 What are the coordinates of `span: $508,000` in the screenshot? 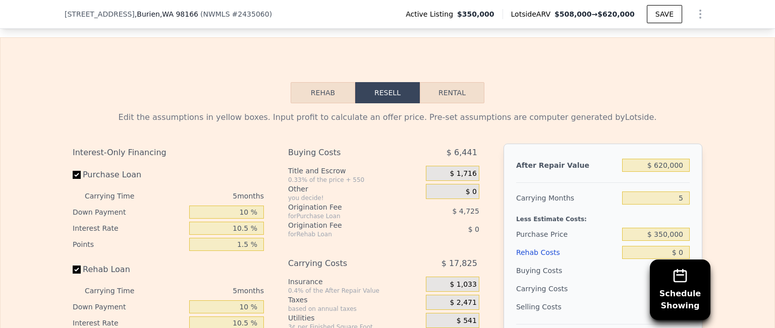 It's located at (573, 14).